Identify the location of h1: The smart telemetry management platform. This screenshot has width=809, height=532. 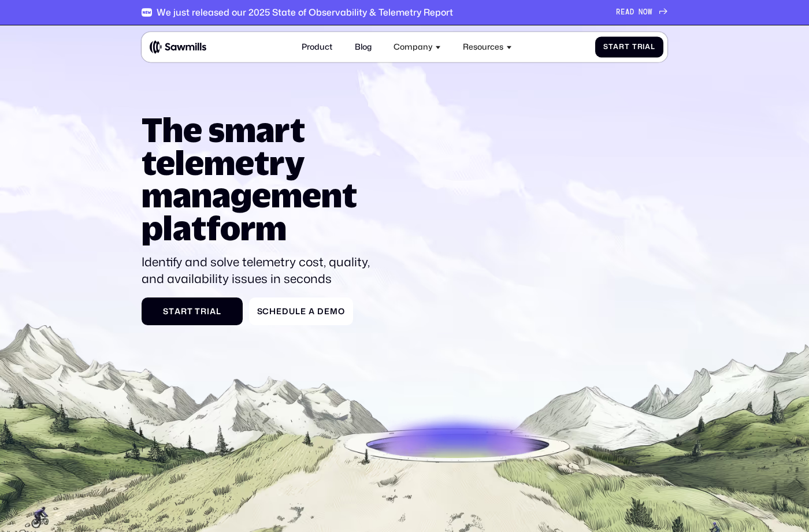
(259, 178).